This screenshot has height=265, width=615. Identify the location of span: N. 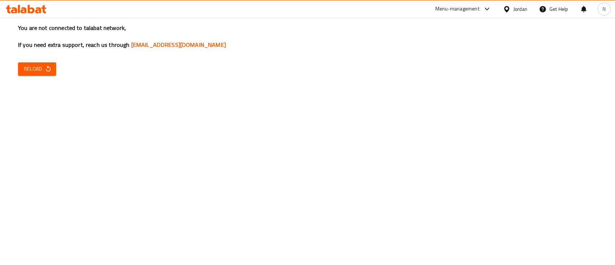
(603, 9).